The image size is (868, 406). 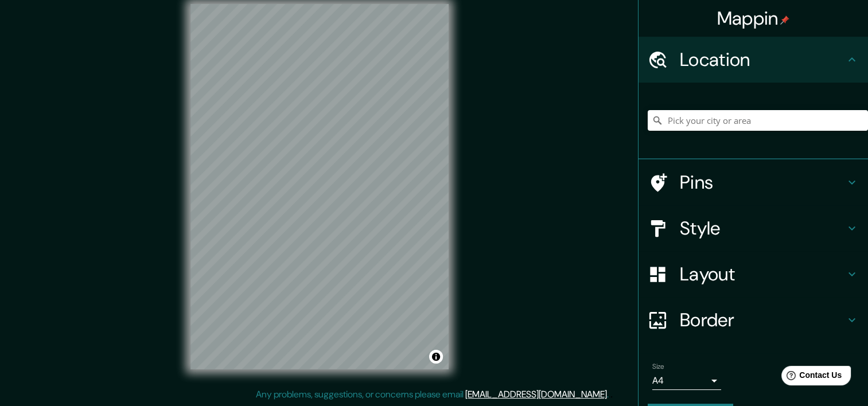 What do you see at coordinates (753, 183) in the screenshot?
I see `div: Pins` at bounding box center [753, 183].